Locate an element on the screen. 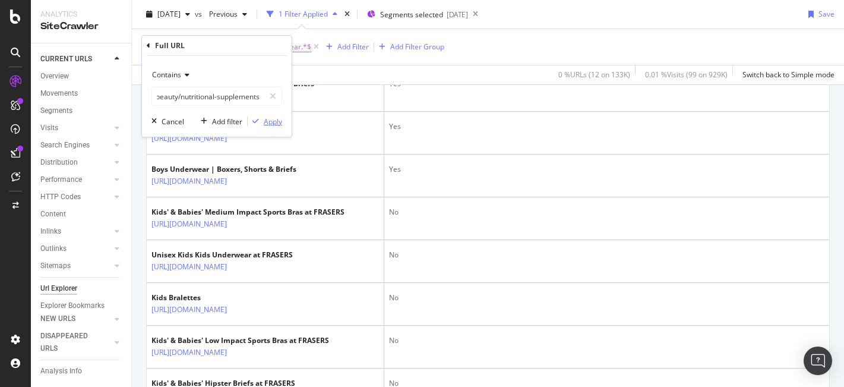 Image resolution: width=844 pixels, height=387 pixels. div: Unisex Kids Kids Underwear at FRASERS is located at coordinates (222, 255).